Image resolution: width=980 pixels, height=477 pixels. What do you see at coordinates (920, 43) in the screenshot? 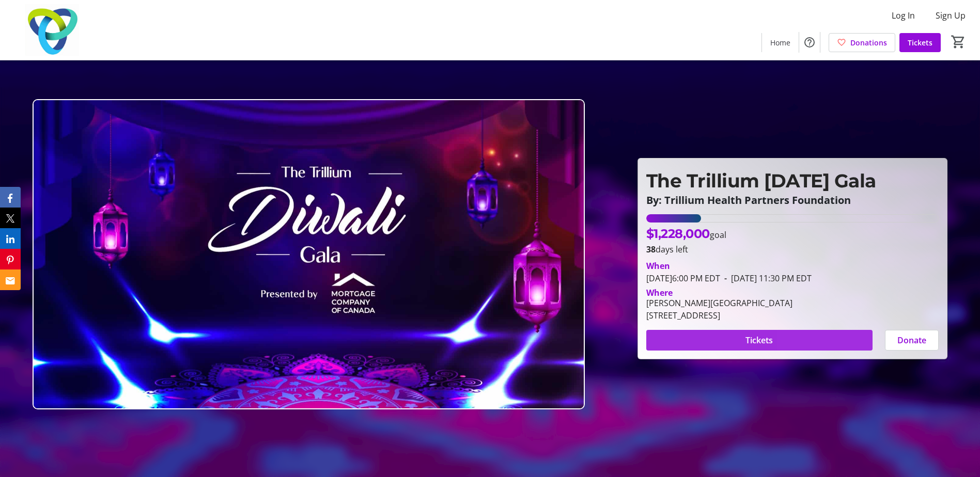
I see `a: Tickets` at bounding box center [920, 43].